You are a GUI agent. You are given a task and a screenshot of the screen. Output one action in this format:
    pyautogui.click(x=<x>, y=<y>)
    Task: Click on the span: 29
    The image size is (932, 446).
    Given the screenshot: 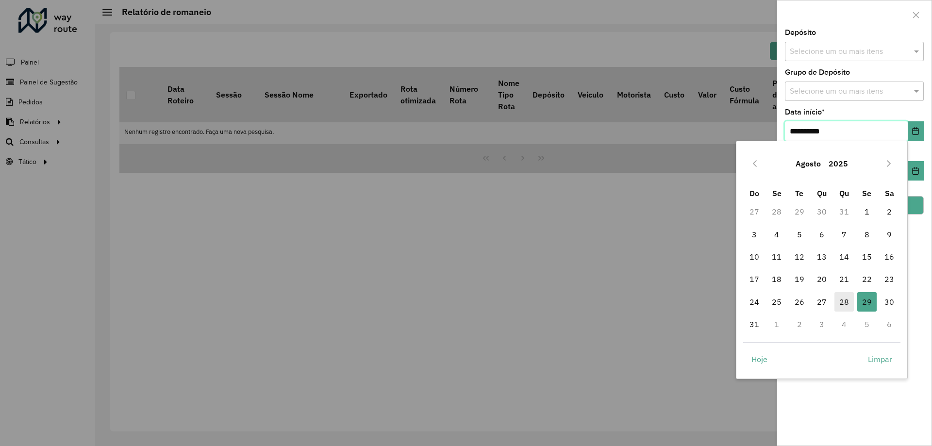 What is the action you would take?
    pyautogui.click(x=867, y=302)
    